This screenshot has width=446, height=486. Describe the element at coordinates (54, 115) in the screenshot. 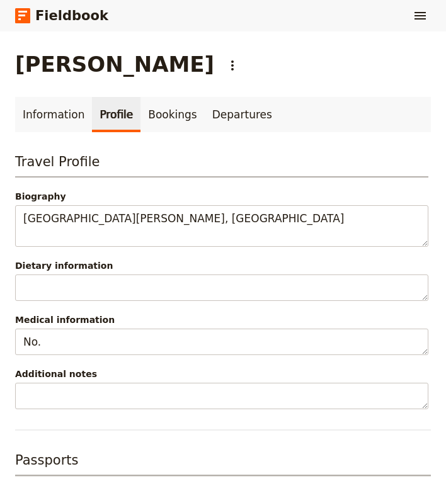

I see `a: Information` at that location.